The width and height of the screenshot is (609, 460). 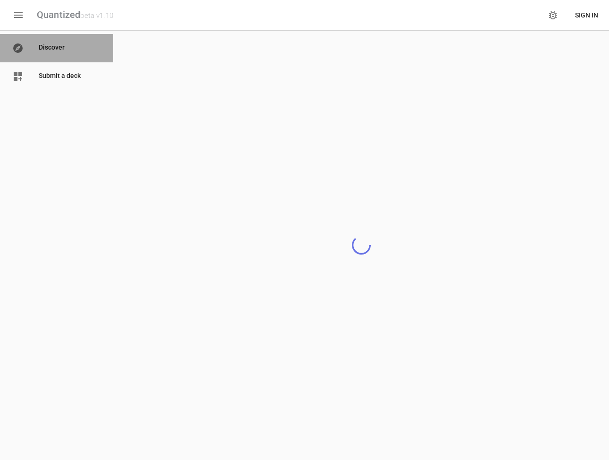 What do you see at coordinates (586, 15) in the screenshot?
I see `span: Sign In` at bounding box center [586, 15].